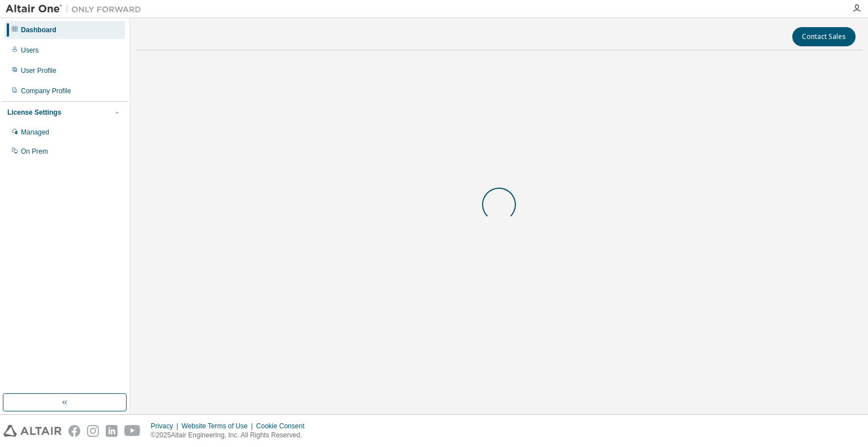 The height and width of the screenshot is (447, 868). Describe the element at coordinates (39, 30) in the screenshot. I see `div: Dashboard` at that location.